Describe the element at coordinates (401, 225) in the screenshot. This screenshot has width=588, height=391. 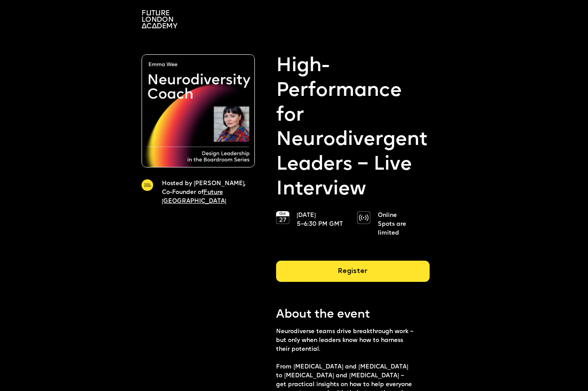
I see `p: Online Spots are limited` at that location.